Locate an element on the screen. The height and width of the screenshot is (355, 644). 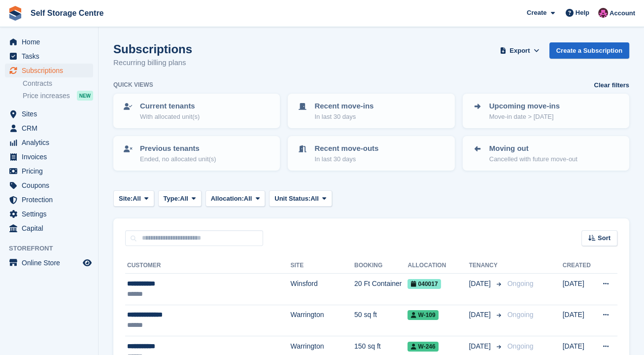
span: Type: is located at coordinates (172, 199).